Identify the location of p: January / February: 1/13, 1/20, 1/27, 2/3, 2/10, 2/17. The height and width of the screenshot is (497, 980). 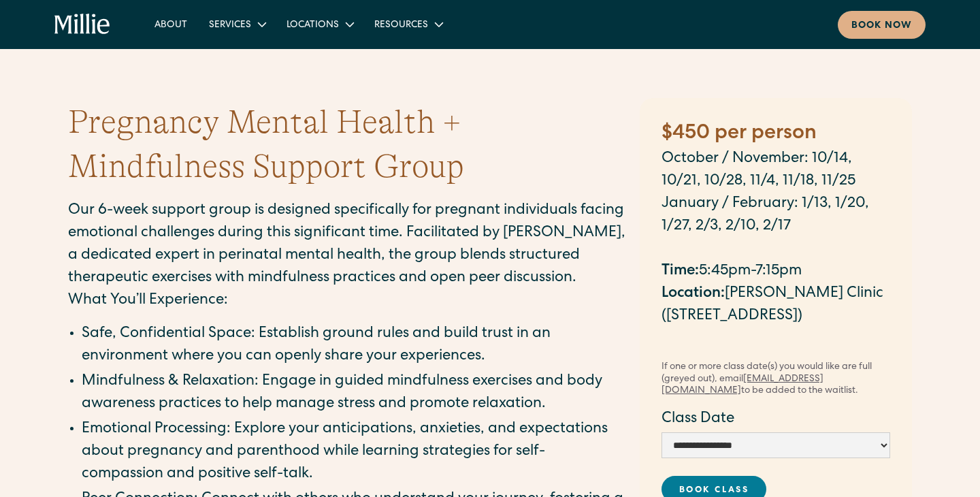
(776, 216).